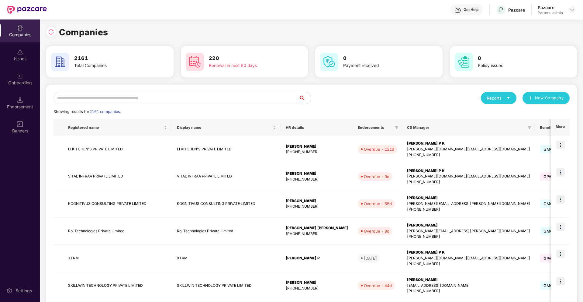  What do you see at coordinates (508, 98) in the screenshot?
I see `span: caret-down` at bounding box center [508, 98].